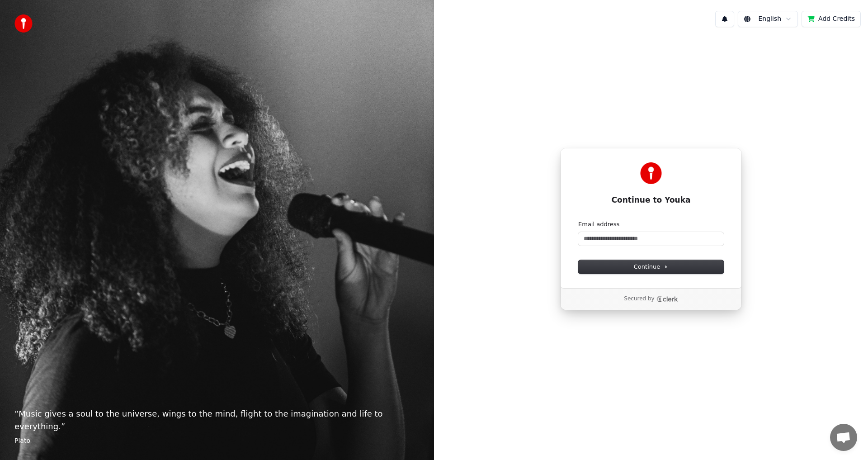 The height and width of the screenshot is (460, 868). What do you see at coordinates (843, 437) in the screenshot?
I see `div: Open chat` at bounding box center [843, 437].